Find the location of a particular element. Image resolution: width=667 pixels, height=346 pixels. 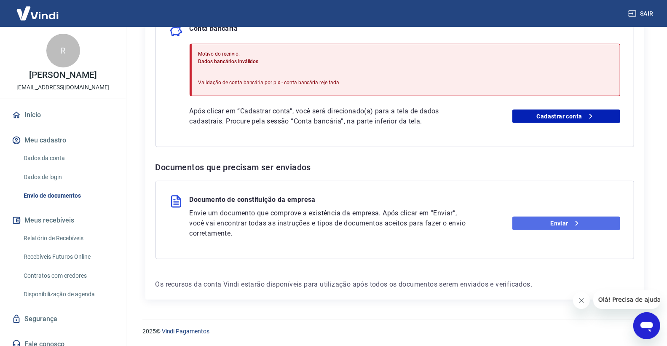

h6: Documentos que precisam ser enviados is located at coordinates (395, 167).